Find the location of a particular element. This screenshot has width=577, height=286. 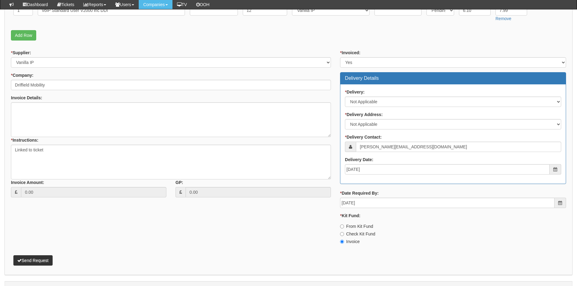

label: GP: is located at coordinates (179, 182).